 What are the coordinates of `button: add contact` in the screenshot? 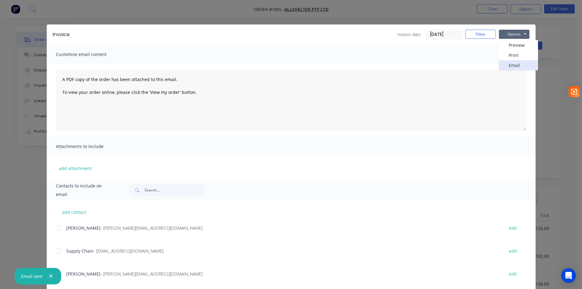 It's located at (74, 212).